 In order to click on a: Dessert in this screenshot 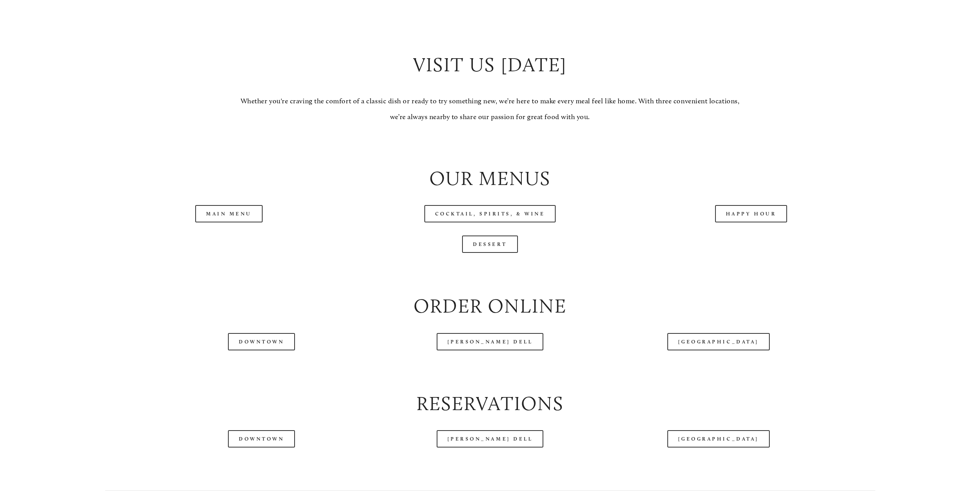, I will do `click(490, 244)`.